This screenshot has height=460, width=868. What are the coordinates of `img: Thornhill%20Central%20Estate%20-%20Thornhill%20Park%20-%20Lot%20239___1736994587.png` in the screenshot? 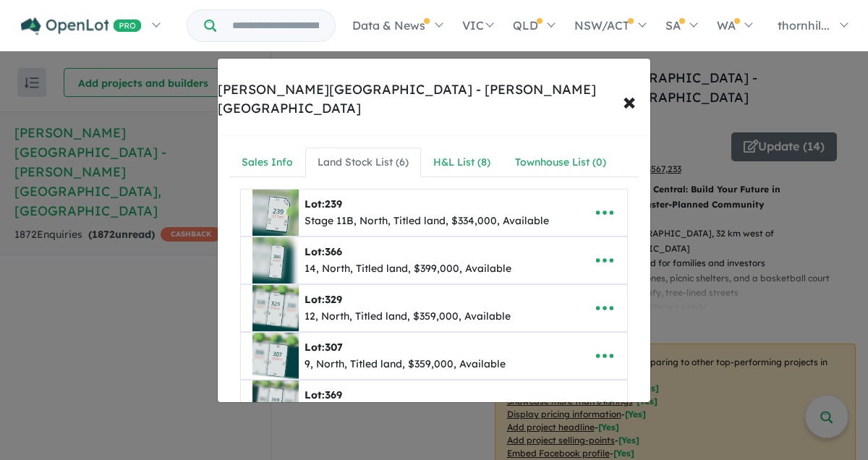 It's located at (275, 212).